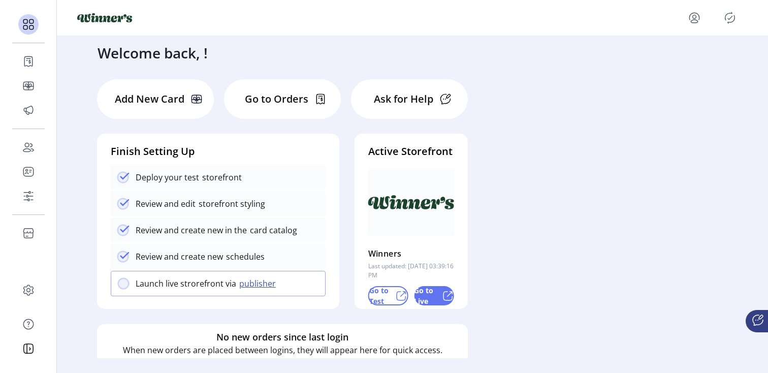  What do you see at coordinates (282, 337) in the screenshot?
I see `h6: No new orders since last login` at bounding box center [282, 337].